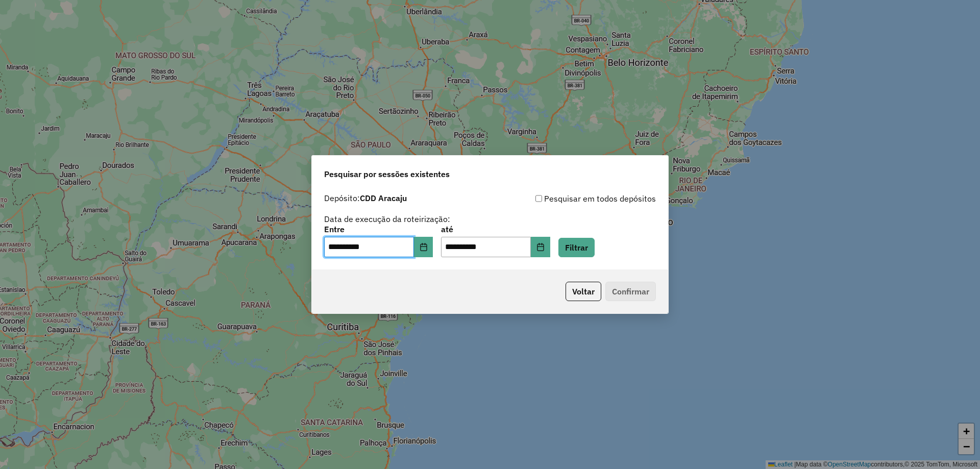 This screenshot has height=469, width=980. I want to click on strong: CDD Aracaju, so click(383, 198).